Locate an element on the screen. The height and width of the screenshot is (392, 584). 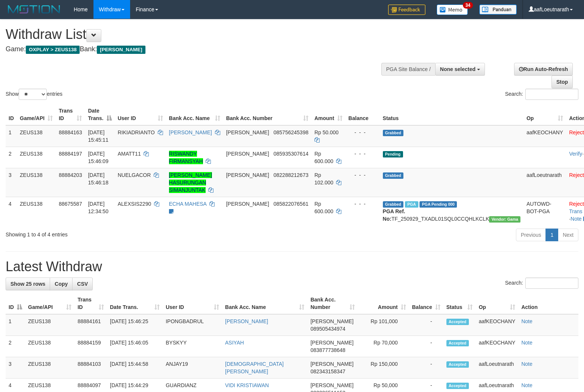
td: ANJAY19 is located at coordinates (192, 368).